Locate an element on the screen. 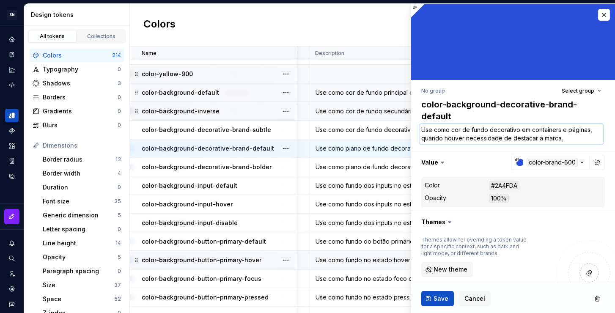  p: color-background-default is located at coordinates (180, 93).